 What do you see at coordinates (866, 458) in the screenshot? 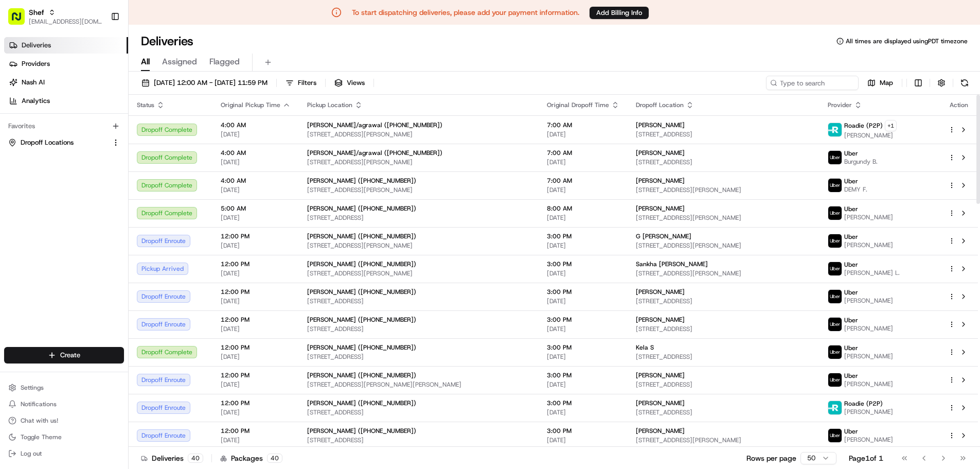
I see `div: Page 1 of 1` at bounding box center [866, 458].